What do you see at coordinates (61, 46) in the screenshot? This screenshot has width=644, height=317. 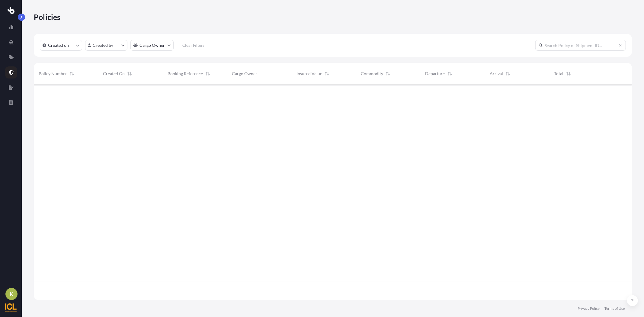 I see `button: createdOn Filter options` at bounding box center [61, 46].